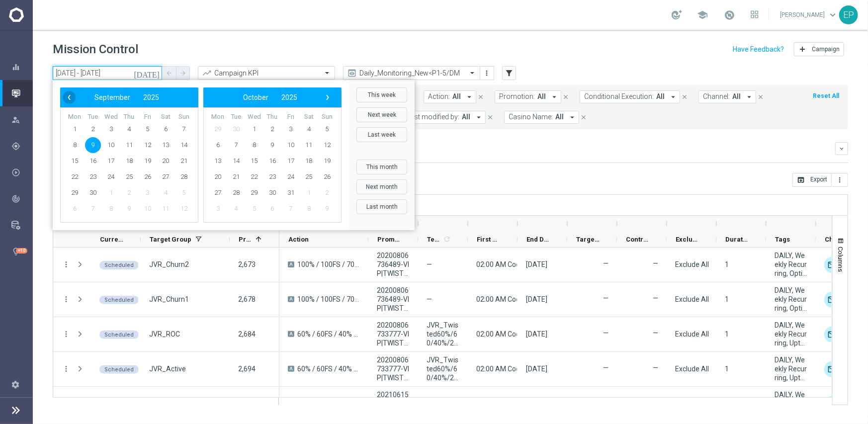  Describe the element at coordinates (16, 120) in the screenshot. I see `i: person_search` at that location.